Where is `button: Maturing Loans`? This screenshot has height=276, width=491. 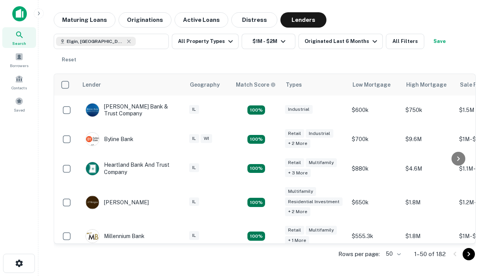
button: Maturing Loans is located at coordinates (84, 20).